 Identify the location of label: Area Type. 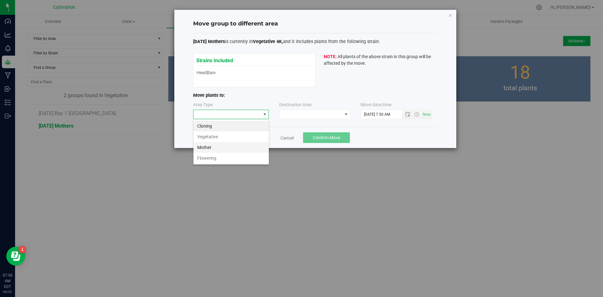
(203, 105).